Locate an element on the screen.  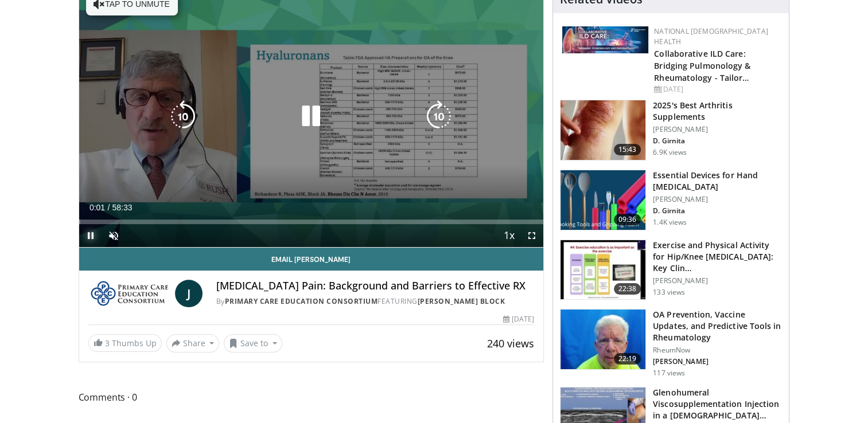
p: RheumNow is located at coordinates (717, 351).